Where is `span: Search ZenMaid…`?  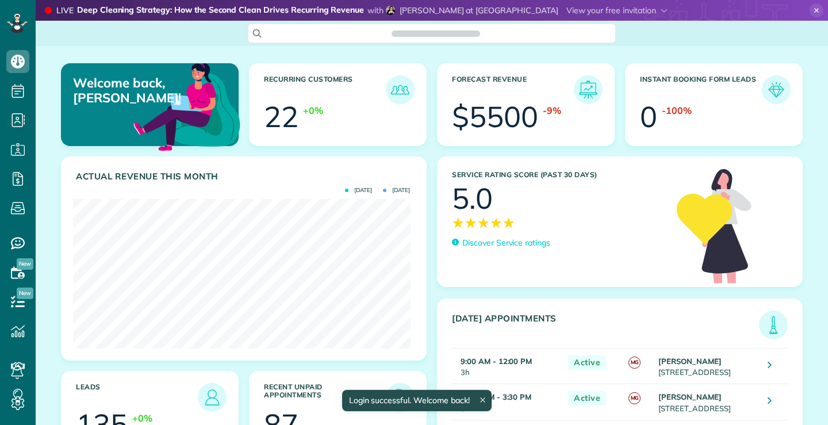
span: Search ZenMaid… is located at coordinates (435, 33).